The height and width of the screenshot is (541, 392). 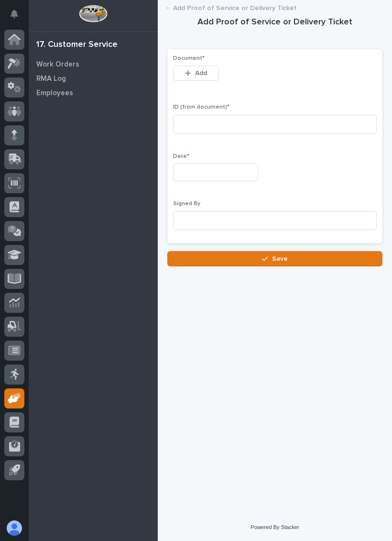 I want to click on p: Employees, so click(x=54, y=93).